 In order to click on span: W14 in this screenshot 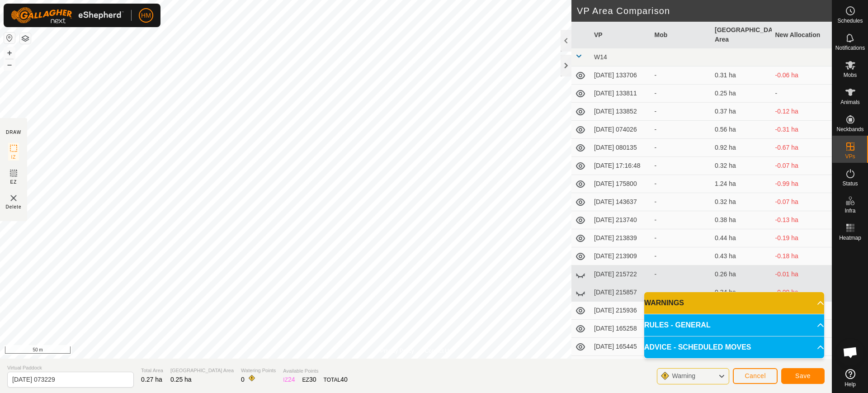, I will do `click(600, 57)`.